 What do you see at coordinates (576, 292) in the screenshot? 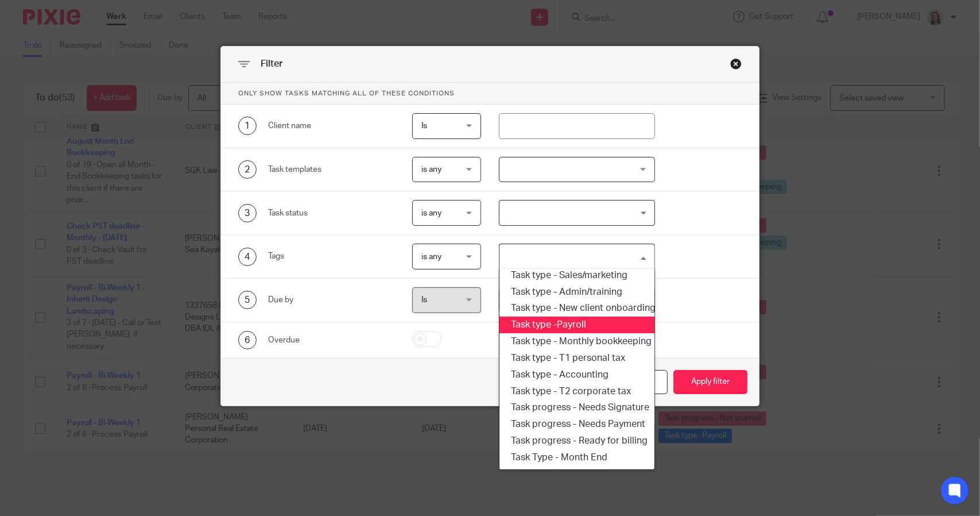
I see `li: Task type - Admin/training` at bounding box center [576, 292].